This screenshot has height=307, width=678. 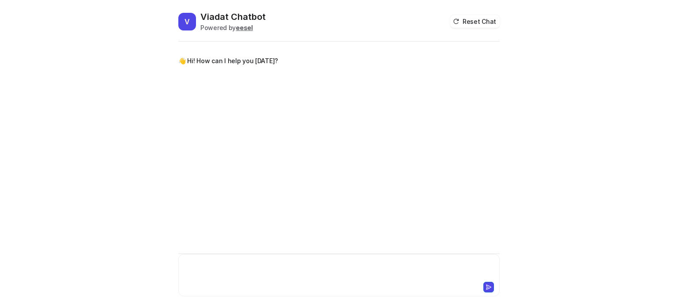 I want to click on b: eesel, so click(x=244, y=27).